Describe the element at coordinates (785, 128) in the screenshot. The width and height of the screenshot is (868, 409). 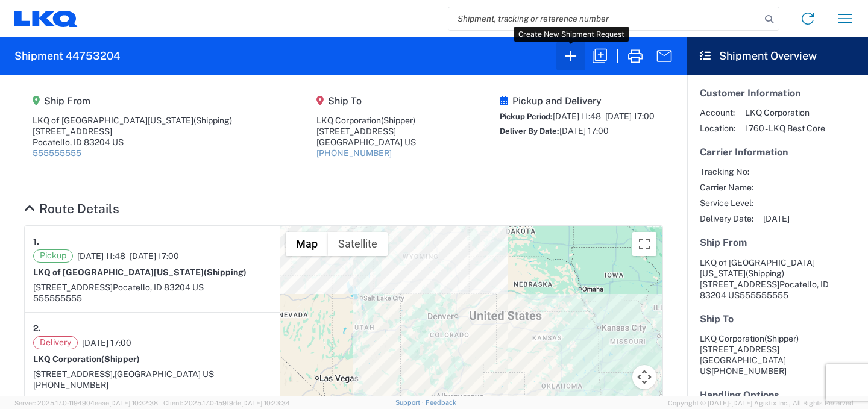
I see `span: 1760 - LKQ Best Core` at that location.